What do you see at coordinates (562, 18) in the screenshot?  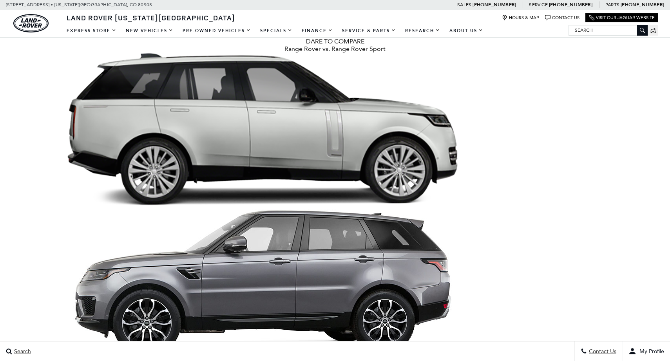 I see `a: Contact Us` at bounding box center [562, 18].